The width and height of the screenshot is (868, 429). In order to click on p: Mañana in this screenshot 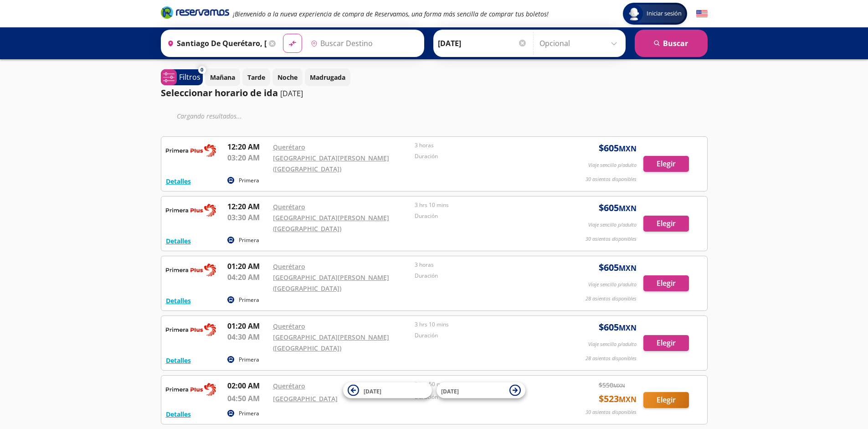, I will do `click(222, 77)`.